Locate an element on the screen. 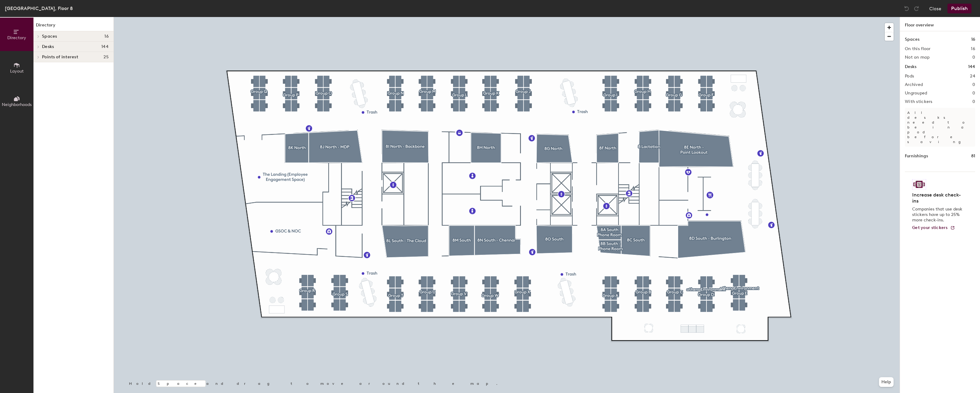 This screenshot has width=980, height=393. h1: Spaces is located at coordinates (912, 39).